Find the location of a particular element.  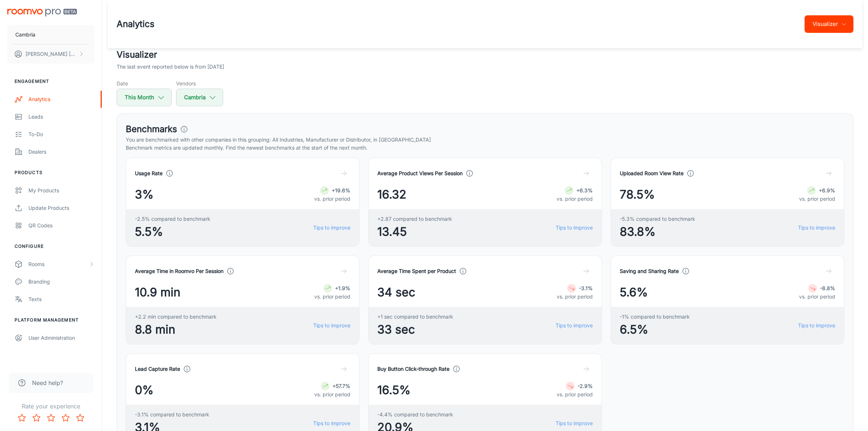

span: 16.32 is located at coordinates (392, 195).